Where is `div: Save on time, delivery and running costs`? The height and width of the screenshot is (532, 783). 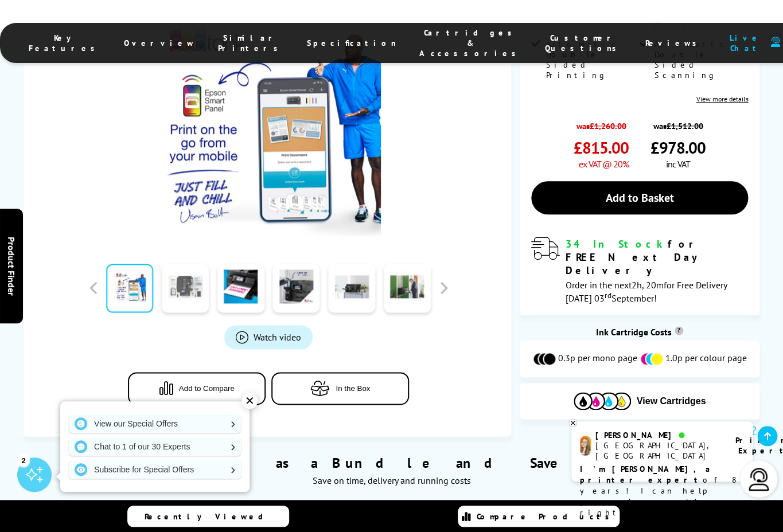 div: Save on time, delivery and running costs is located at coordinates (391, 480).